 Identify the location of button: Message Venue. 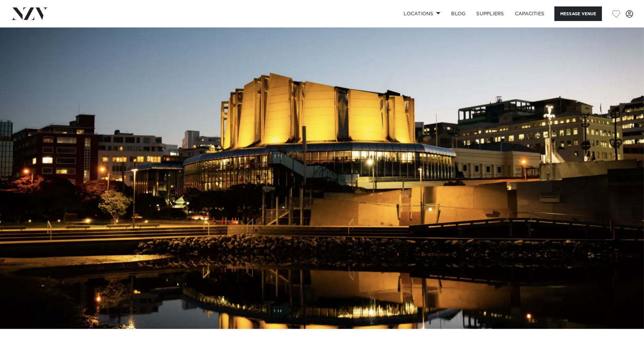
(578, 14).